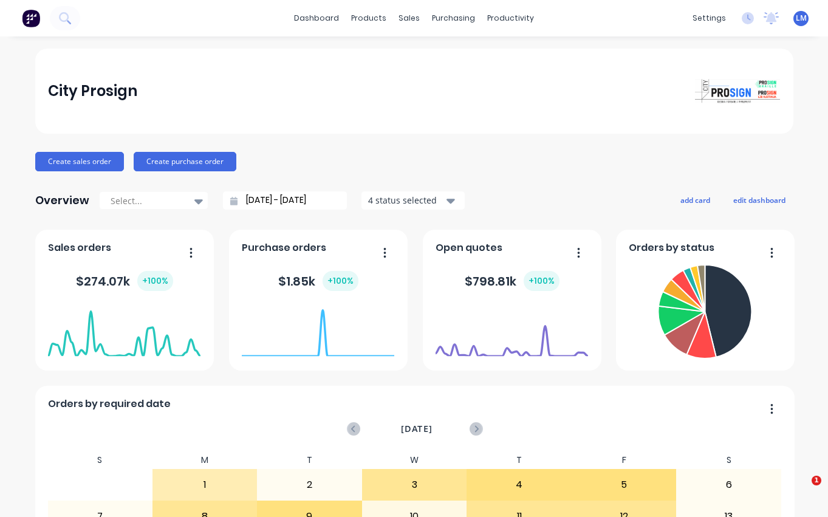 The image size is (828, 517). What do you see at coordinates (205, 485) in the screenshot?
I see `div: 1` at bounding box center [205, 485].